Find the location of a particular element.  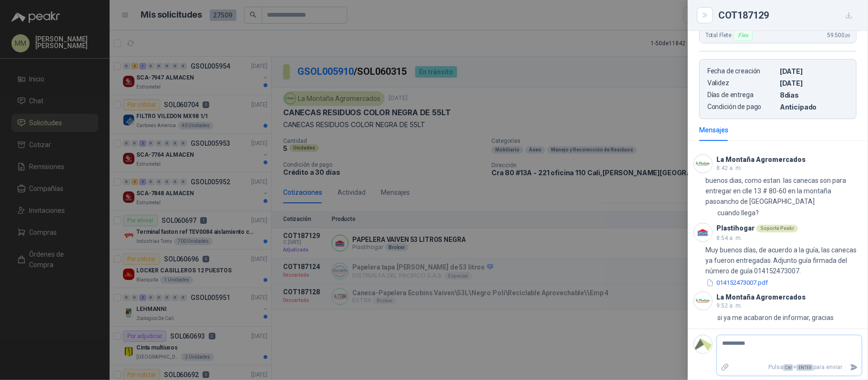

div: Mensajes is located at coordinates (714, 130).